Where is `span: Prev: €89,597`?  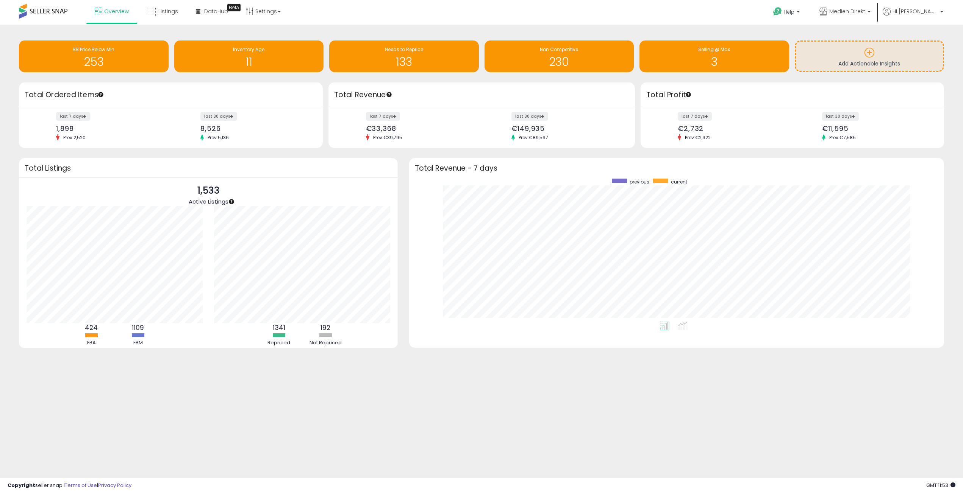 span: Prev: €89,597 is located at coordinates (533, 137).